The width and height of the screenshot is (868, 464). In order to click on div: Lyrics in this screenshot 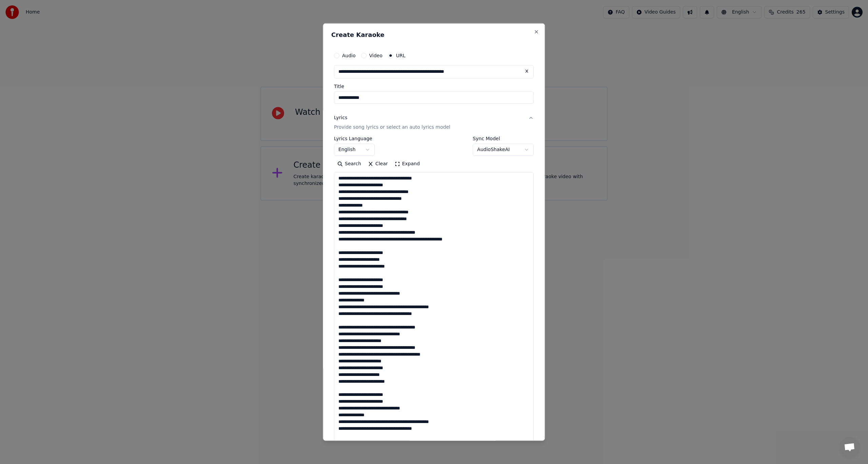, I will do `click(341, 118)`.